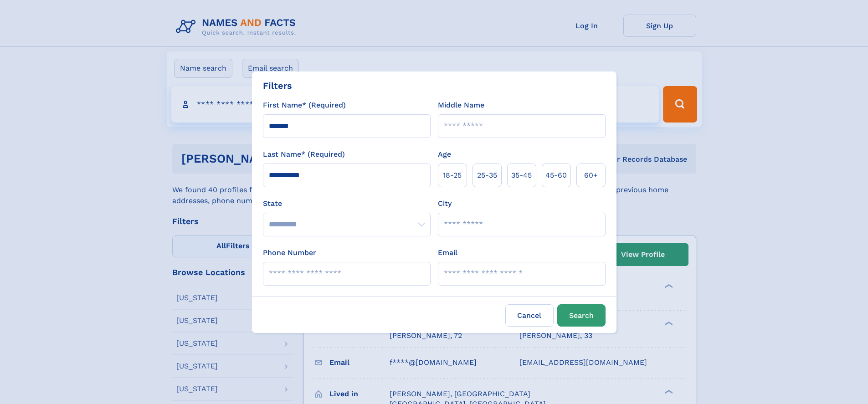  What do you see at coordinates (304, 105) in the screenshot?
I see `label: First Name* (Required)` at bounding box center [304, 105].